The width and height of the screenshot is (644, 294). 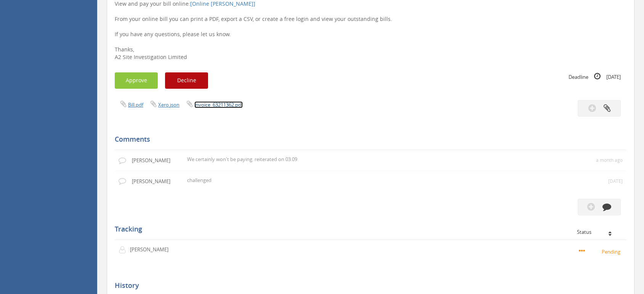 I want to click on h5: Comments, so click(x=368, y=139).